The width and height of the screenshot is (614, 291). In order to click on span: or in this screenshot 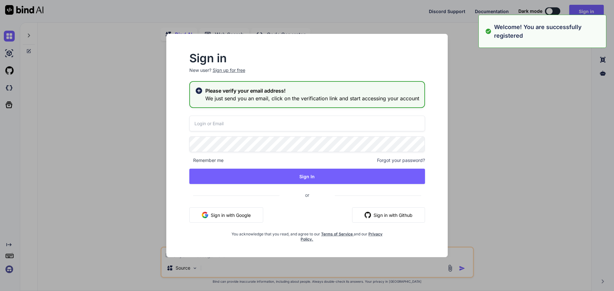, I will do `click(307, 195)`.